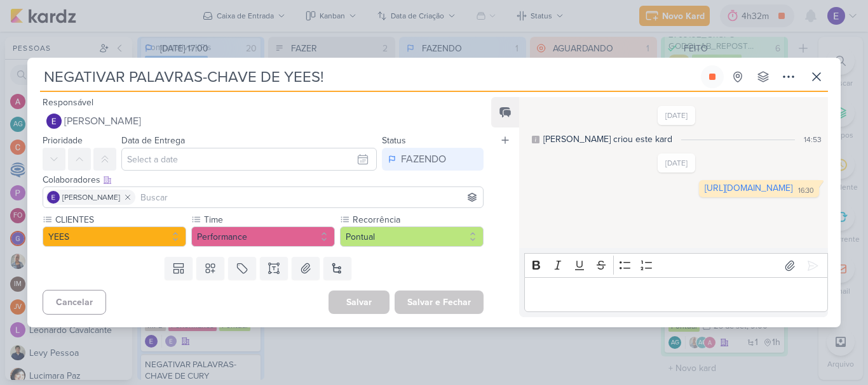 The height and width of the screenshot is (385, 868). Describe the element at coordinates (412, 237) in the screenshot. I see `button: Pontual` at that location.